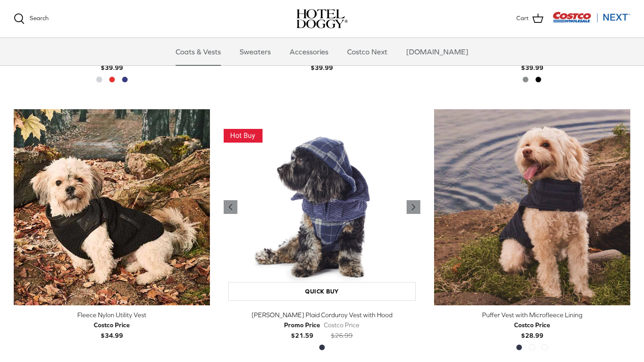  Describe the element at coordinates (198, 51) in the screenshot. I see `a: Coats & Vests` at that location.